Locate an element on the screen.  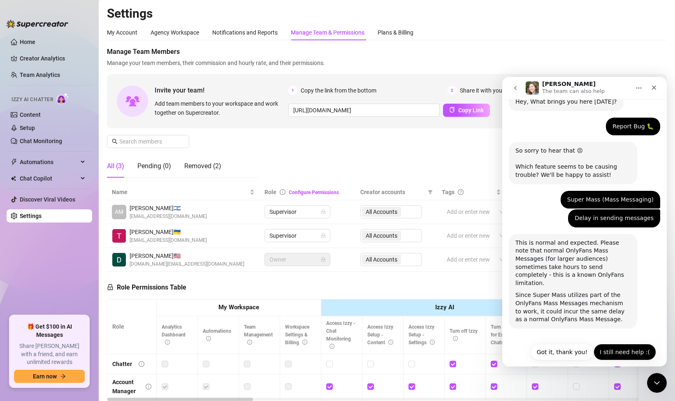
a: Content is located at coordinates (30, 115).